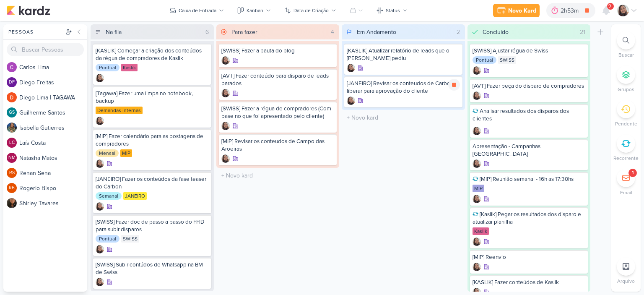 The height and width of the screenshot is (295, 644). I want to click on img: Shirley Tavares, so click(12, 203).